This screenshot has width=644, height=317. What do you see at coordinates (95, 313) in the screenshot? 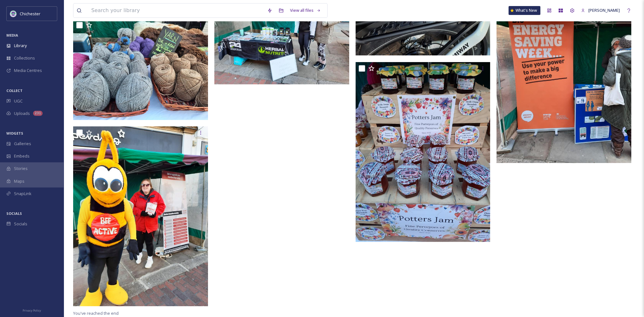
I see `span: You've reached the end` at bounding box center [95, 313].